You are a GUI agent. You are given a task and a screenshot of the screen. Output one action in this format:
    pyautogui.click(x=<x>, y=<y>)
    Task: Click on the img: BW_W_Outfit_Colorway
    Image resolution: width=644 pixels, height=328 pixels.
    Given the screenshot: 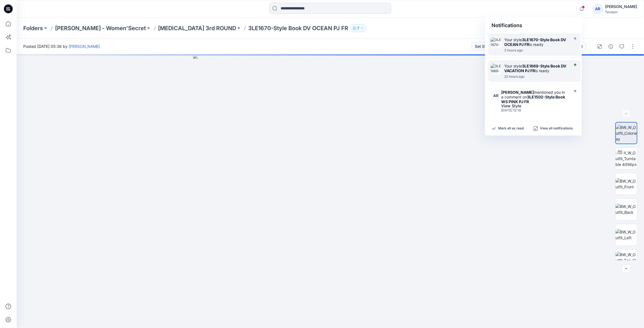 What is the action you would take?
    pyautogui.click(x=626, y=133)
    